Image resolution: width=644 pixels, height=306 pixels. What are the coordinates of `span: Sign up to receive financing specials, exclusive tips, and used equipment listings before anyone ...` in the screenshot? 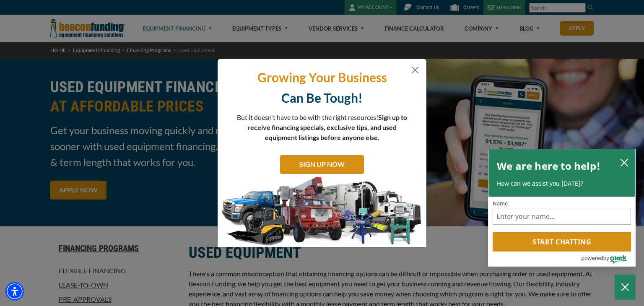 It's located at (327, 127).